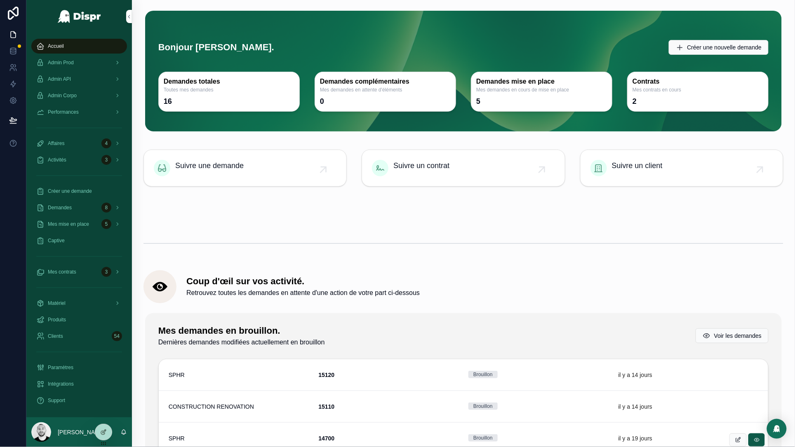 This screenshot has width=795, height=447. Describe the element at coordinates (79, 224) in the screenshot. I see `a: Mes mise en place5` at that location.